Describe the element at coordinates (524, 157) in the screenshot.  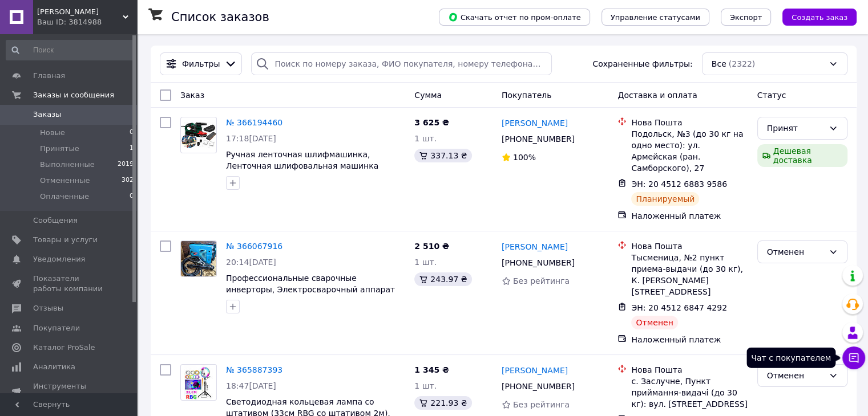
I see `span: 100%` at that location.